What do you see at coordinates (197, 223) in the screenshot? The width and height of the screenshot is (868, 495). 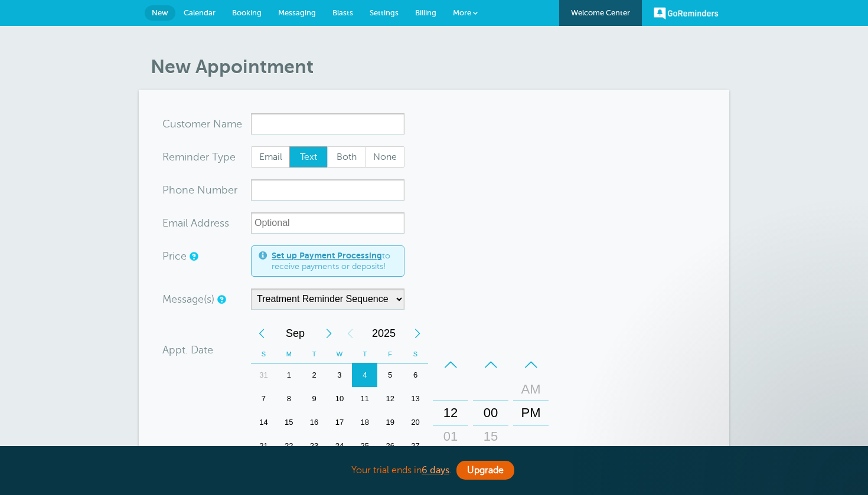 I see `span: il Add` at bounding box center [197, 223].